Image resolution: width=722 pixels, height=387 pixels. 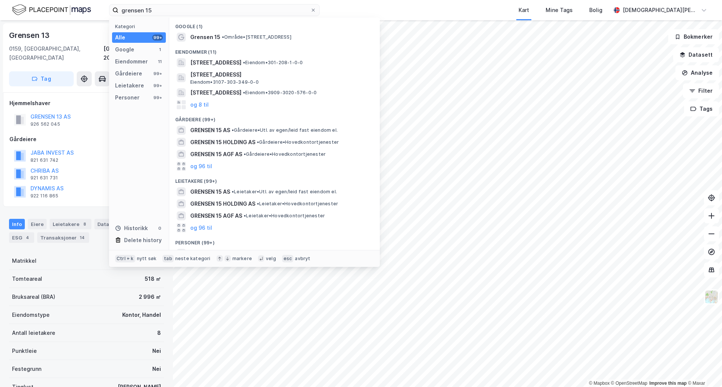 I want to click on div: 821 631 742, so click(x=44, y=160).